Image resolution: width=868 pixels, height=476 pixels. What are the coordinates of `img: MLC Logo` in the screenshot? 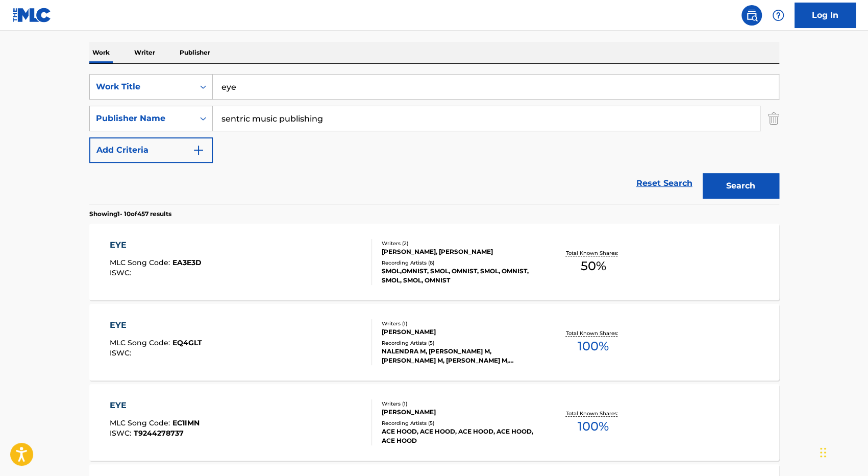 It's located at (32, 15).